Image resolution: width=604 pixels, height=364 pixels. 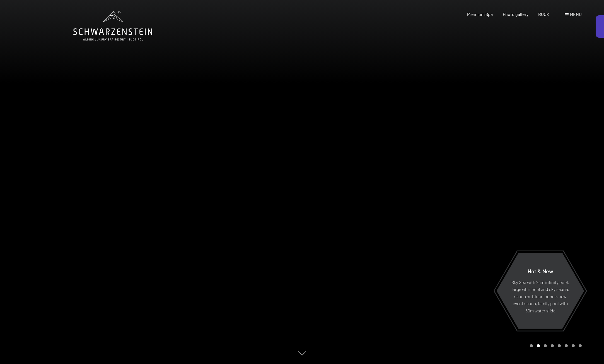 I want to click on a: BOOK, so click(x=544, y=14).